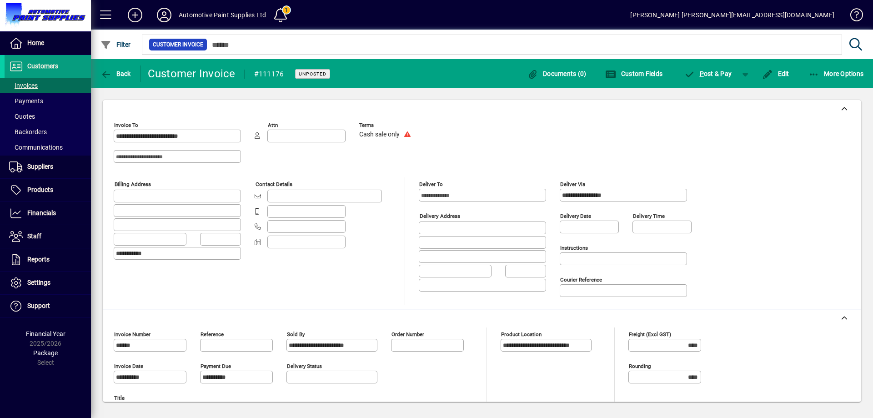  Describe the element at coordinates (178, 45) in the screenshot. I see `span: Customer Invoice` at that location.